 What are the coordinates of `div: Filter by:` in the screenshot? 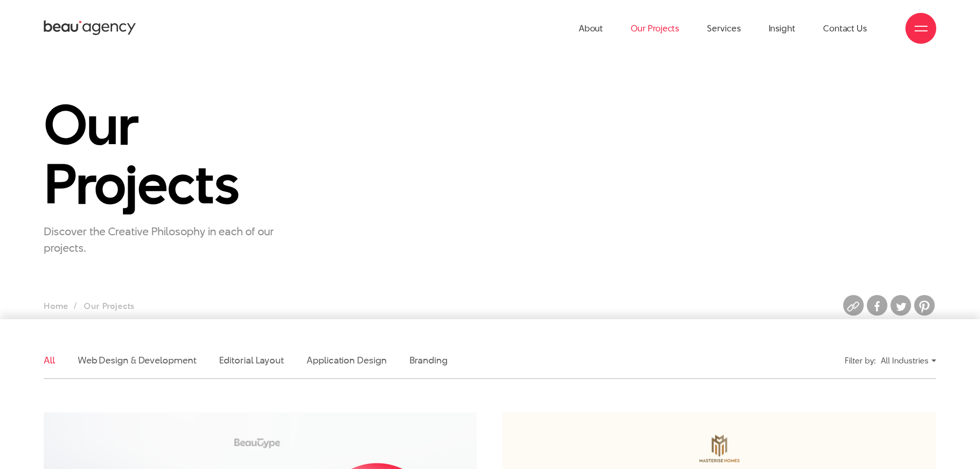 It's located at (860, 361).